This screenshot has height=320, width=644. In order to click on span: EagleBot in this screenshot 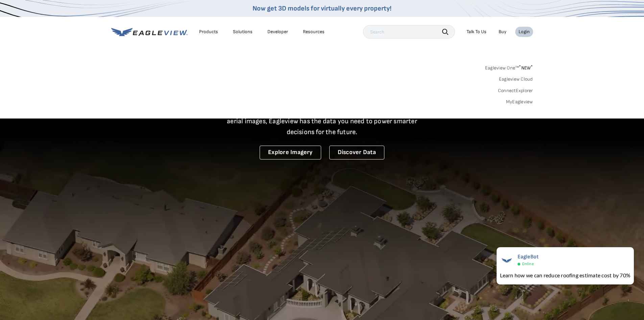, I will do `click(529, 257)`.